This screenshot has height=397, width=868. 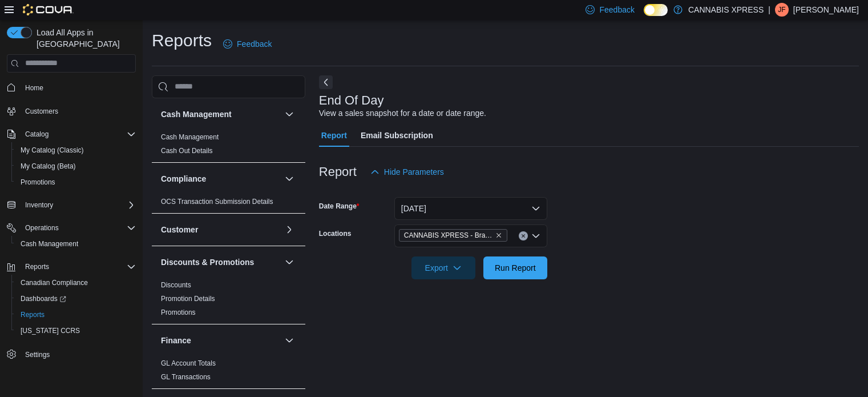 What do you see at coordinates (187, 151) in the screenshot?
I see `span: Cash Out Details` at bounding box center [187, 151].